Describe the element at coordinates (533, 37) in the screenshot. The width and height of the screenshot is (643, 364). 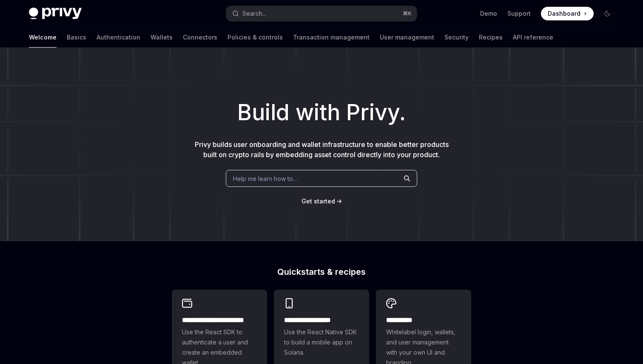
I see `a: API reference` at that location.